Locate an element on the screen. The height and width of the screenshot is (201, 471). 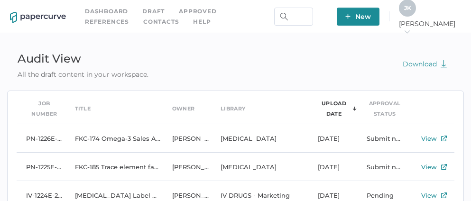
a: Approved is located at coordinates (197, 11).